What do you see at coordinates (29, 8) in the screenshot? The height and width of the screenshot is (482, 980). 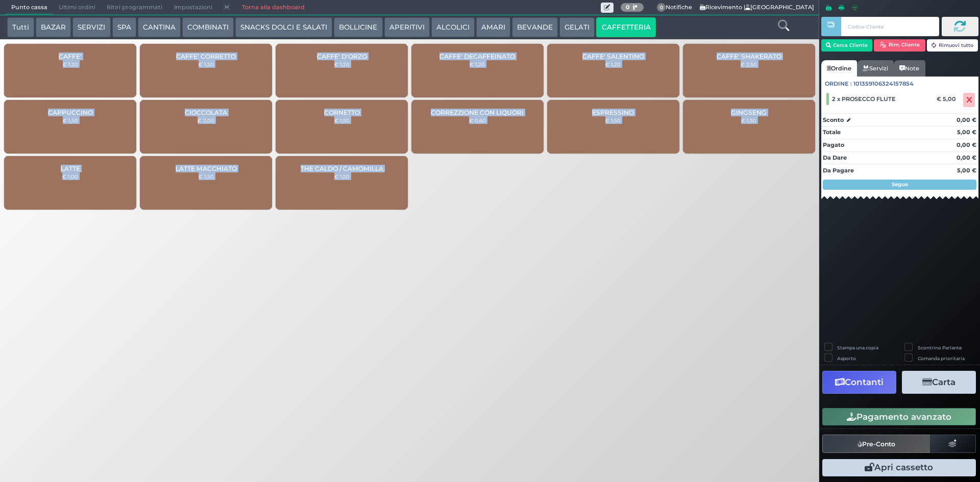 I see `span: Punto cassa` at bounding box center [29, 8].